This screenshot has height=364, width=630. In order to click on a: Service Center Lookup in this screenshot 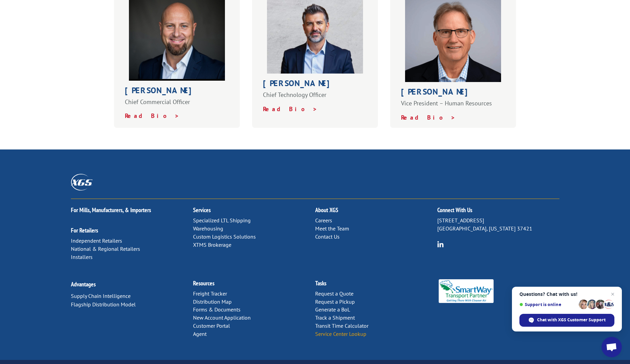, I will do `click(341, 334)`.